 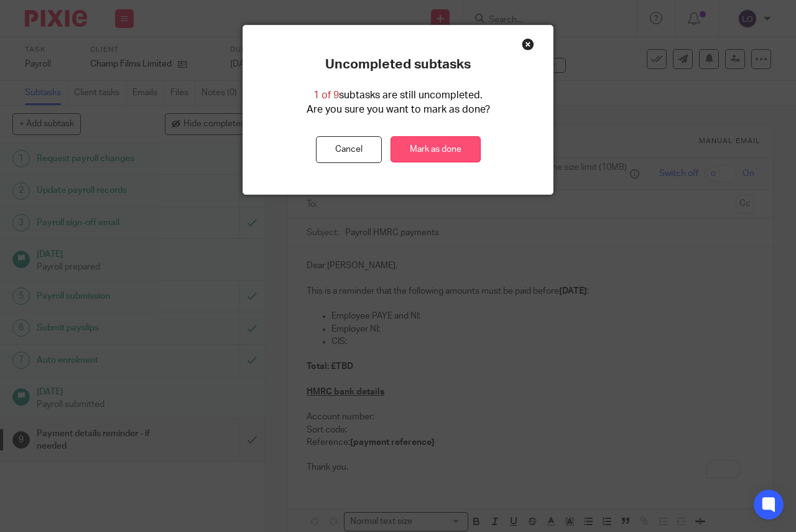 What do you see at coordinates (349, 149) in the screenshot?
I see `button: Cancel` at bounding box center [349, 149].